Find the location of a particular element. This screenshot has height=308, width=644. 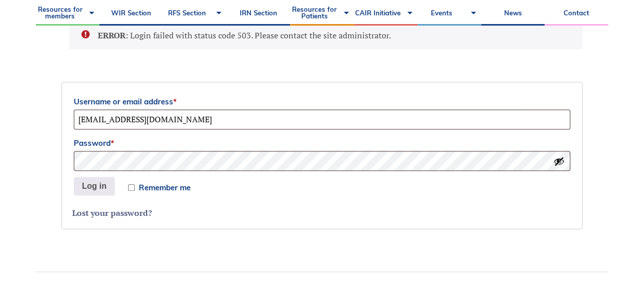

strong: ERROR is located at coordinates (111, 36).